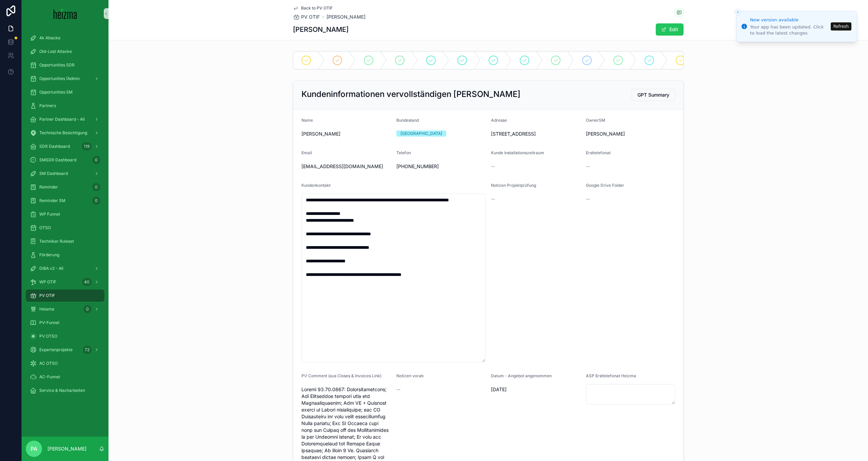 This screenshot has height=461, width=868. What do you see at coordinates (514, 185) in the screenshot?
I see `span: Notizen Projektprüfung` at bounding box center [514, 185].